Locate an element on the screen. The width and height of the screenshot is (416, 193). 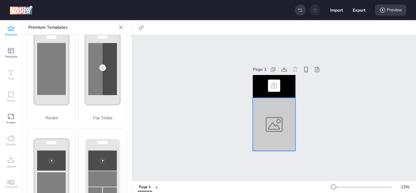
span: Premium is located at coordinates (11, 35).